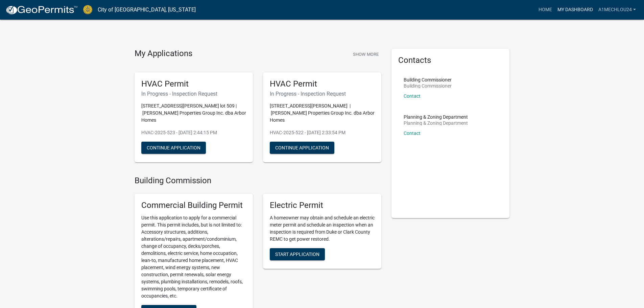  What do you see at coordinates (163, 54) in the screenshot?
I see `h4: My Applications` at bounding box center [163, 54].